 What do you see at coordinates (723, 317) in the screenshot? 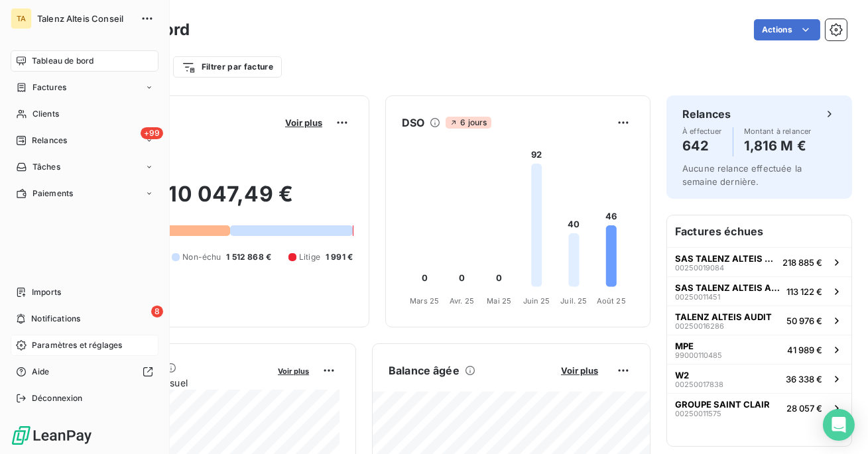
I see `span: TALENZ ALTEIS AUDIT` at bounding box center [723, 317].